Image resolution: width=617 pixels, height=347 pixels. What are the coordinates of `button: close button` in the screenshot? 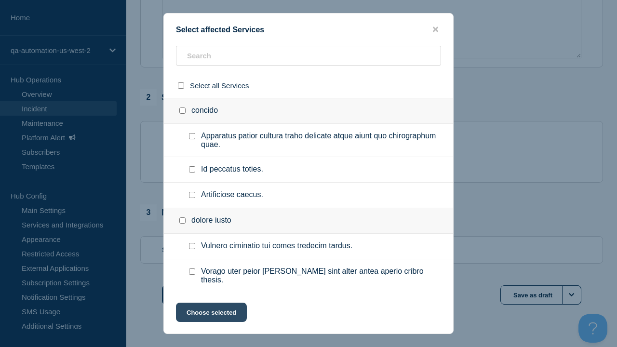 It's located at (435, 29).